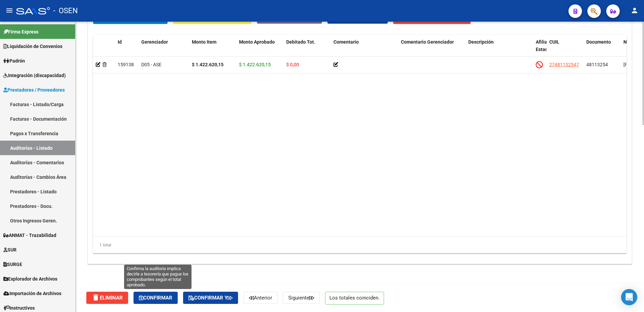 Image resolution: width=644 pixels, height=312 pixels. I want to click on span: Comentario, so click(346, 42).